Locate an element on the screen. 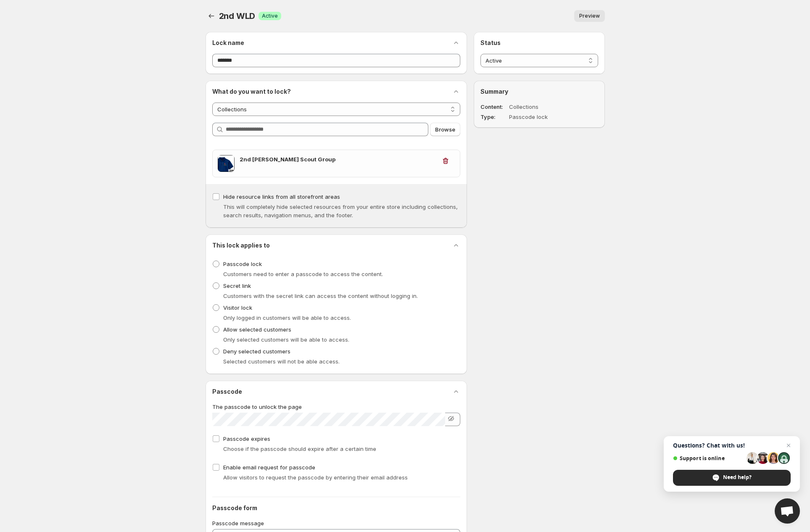 The width and height of the screenshot is (810, 532). span: Hide resource links from all storefront areas is located at coordinates (281, 196).